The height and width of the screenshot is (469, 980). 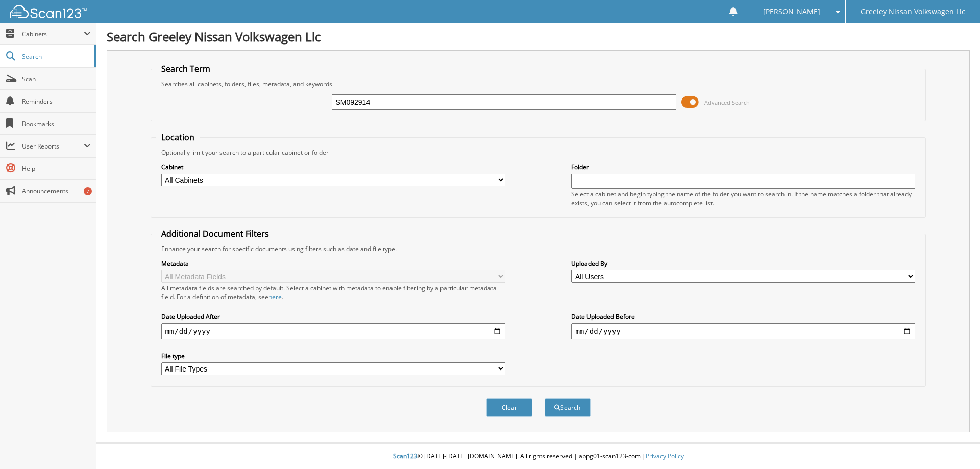 What do you see at coordinates (56, 191) in the screenshot?
I see `span: Announcements` at bounding box center [56, 191].